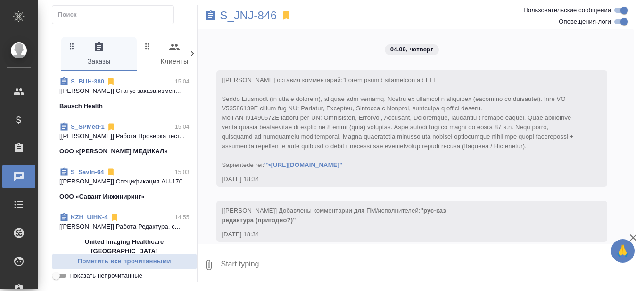  I want to click on span: Оповещения-логи, so click(584, 21).